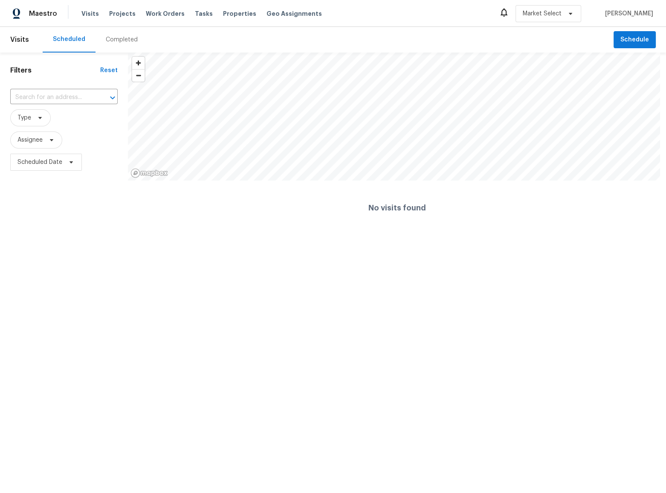 The image size is (666, 493). Describe the element at coordinates (394, 116) in the screenshot. I see `canvas: Map` at that location.